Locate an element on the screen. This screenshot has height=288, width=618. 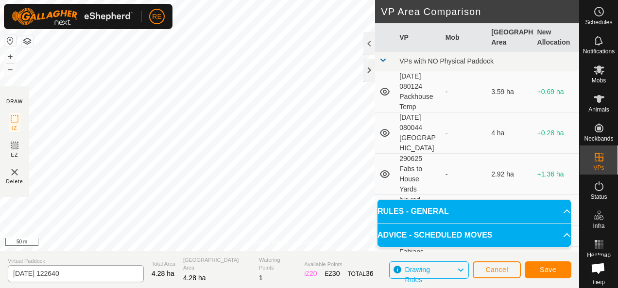
span: EZ is located at coordinates (15, 155).